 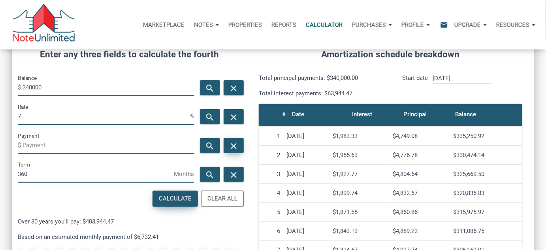 What do you see at coordinates (23, 107) in the screenshot?
I see `label: Rate` at bounding box center [23, 107].